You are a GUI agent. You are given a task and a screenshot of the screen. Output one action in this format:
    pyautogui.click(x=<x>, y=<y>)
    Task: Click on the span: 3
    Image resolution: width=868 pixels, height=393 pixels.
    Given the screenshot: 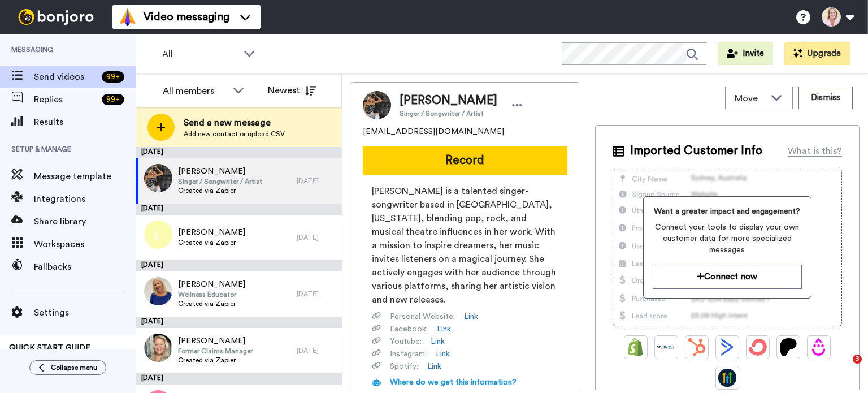 What is the action you would take?
    pyautogui.click(x=857, y=359)
    